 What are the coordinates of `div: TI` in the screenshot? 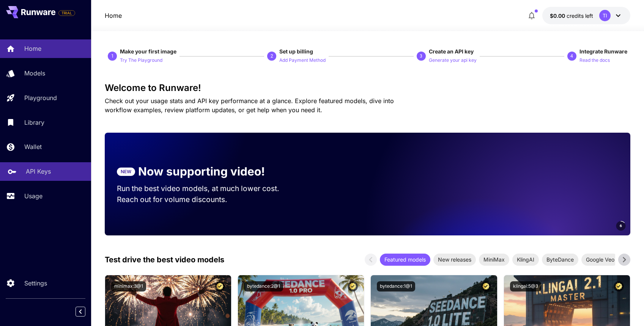 It's located at (605, 15).